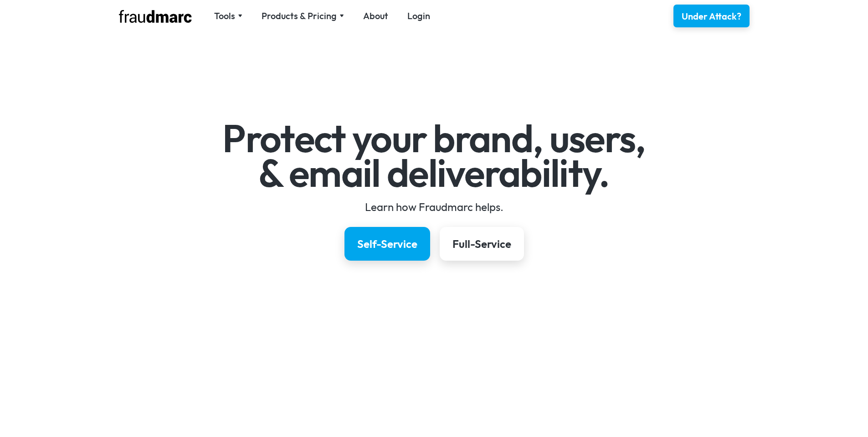  What do you see at coordinates (434, 155) in the screenshot?
I see `h1: Protect your brand, users, & email deliverability.` at bounding box center [434, 155].